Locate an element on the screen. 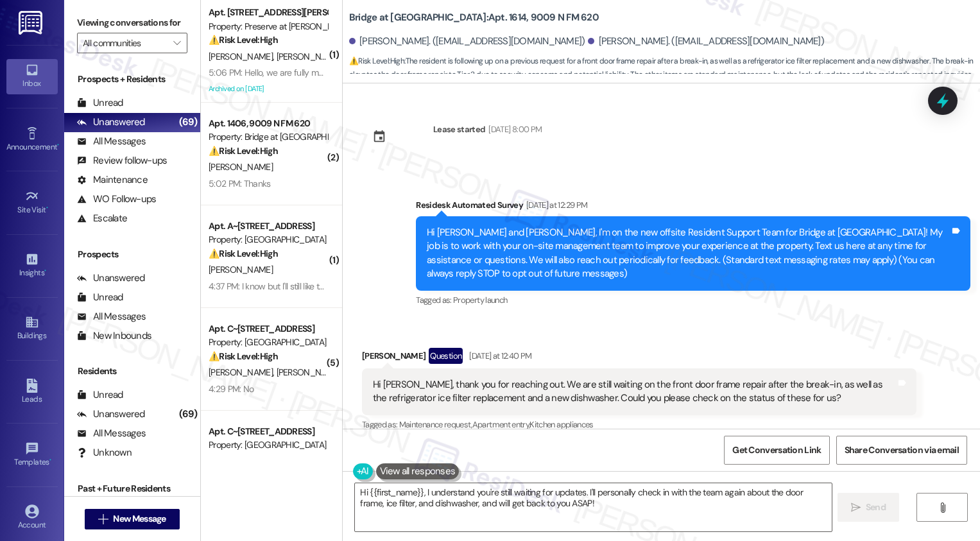 The height and width of the screenshot is (541, 980). a: Insights • is located at coordinates (32, 265).